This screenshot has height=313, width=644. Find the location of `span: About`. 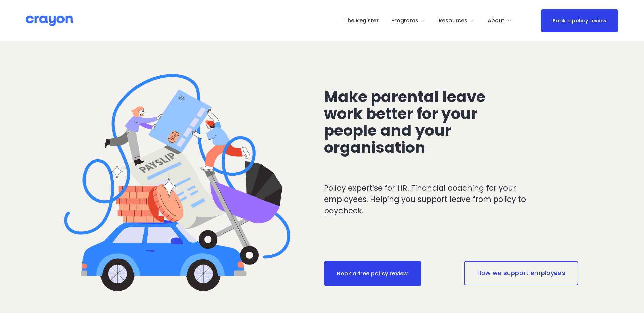

span: About is located at coordinates (496, 21).